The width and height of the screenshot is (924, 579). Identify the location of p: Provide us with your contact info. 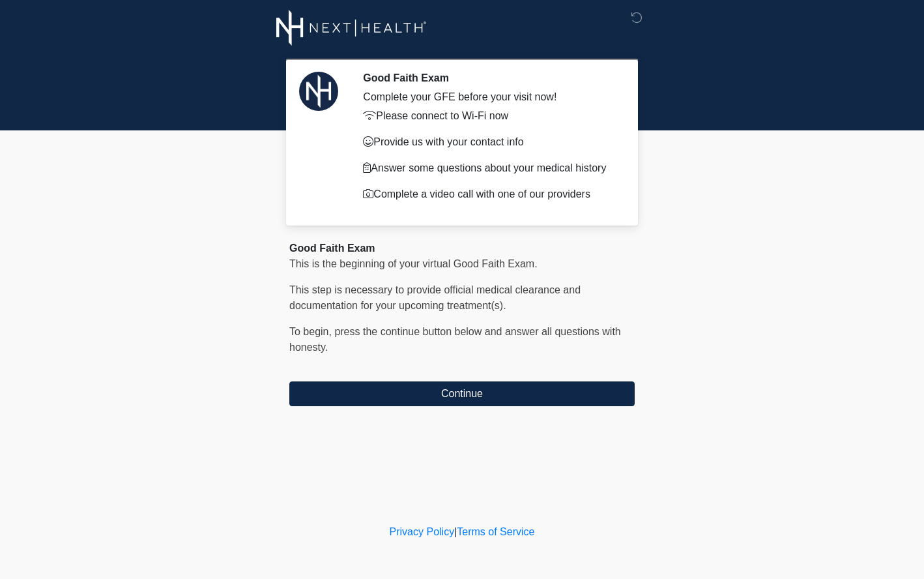
(489, 142).